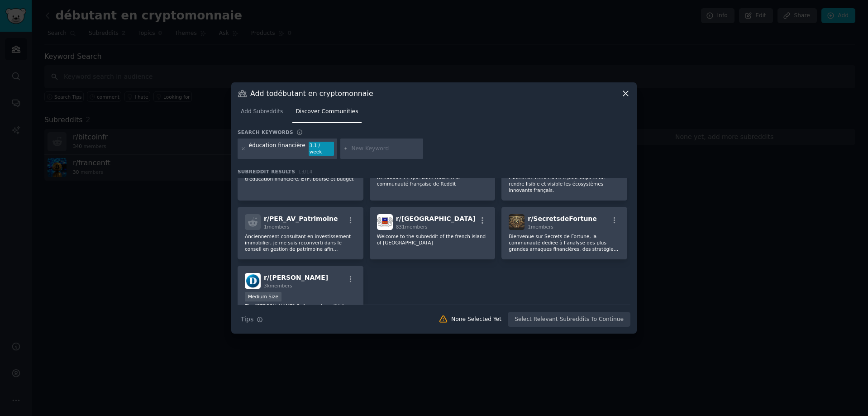  I want to click on a: Discover Communities, so click(327, 114).